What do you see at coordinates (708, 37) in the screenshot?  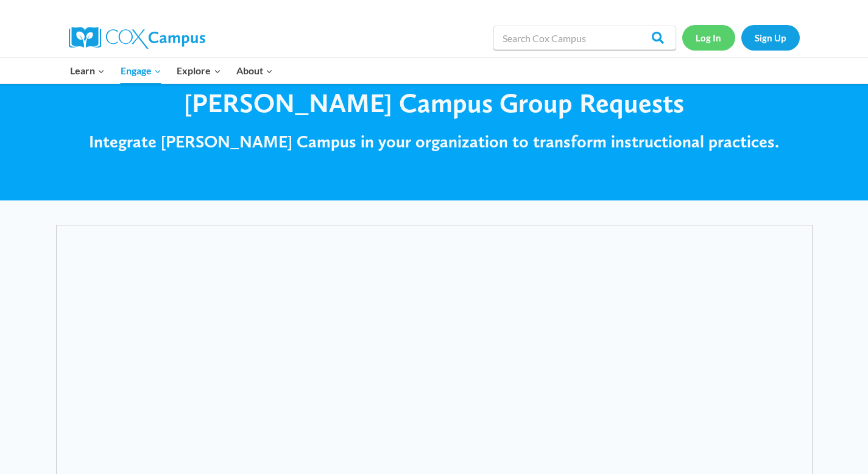 I see `a: Log In` at bounding box center [708, 37].